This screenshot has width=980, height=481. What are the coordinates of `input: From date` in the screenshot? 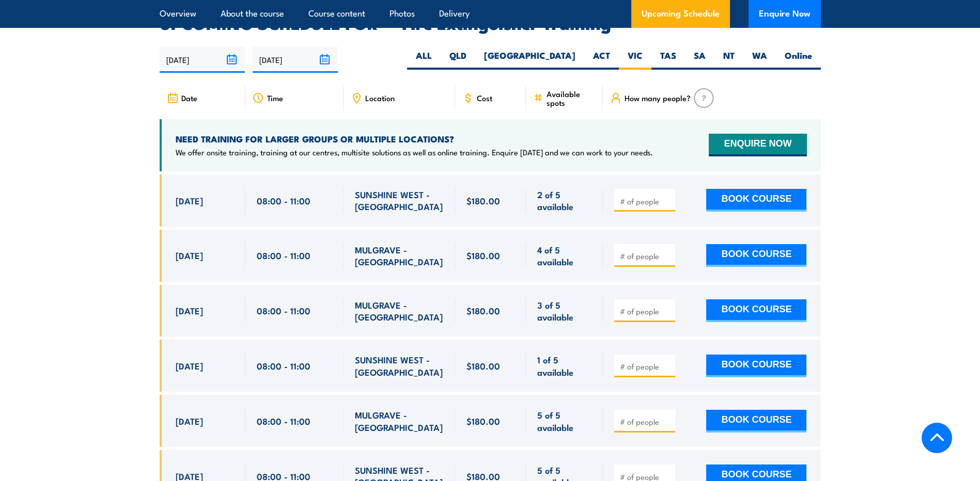 It's located at (202, 60).